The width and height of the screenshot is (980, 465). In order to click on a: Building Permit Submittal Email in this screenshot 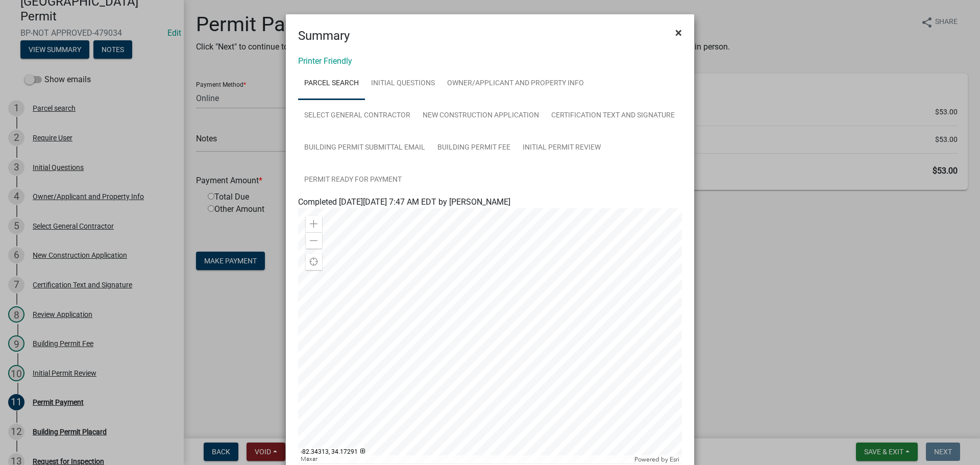, I will do `click(364, 148)`.